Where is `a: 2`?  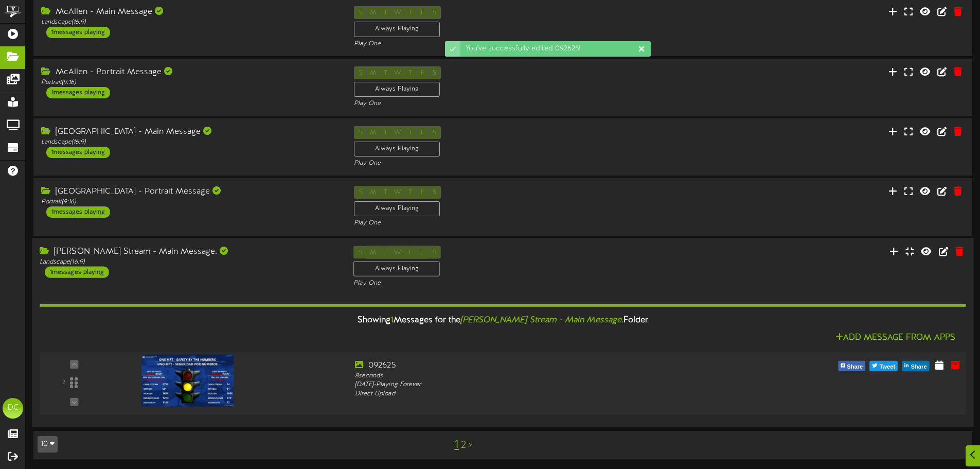 a: 2 is located at coordinates (463, 445).